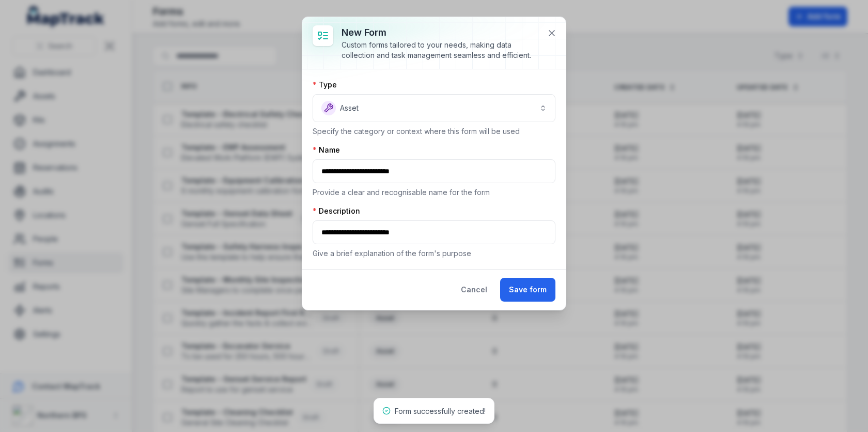 The image size is (868, 432). I want to click on p: Provide a clear and recognisable name for the form, so click(434, 192).